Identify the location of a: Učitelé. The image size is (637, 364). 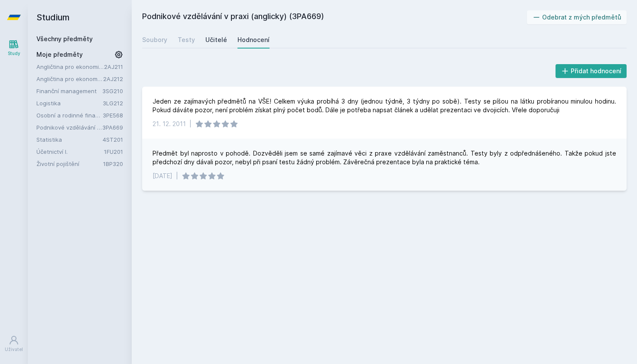
(216, 40).